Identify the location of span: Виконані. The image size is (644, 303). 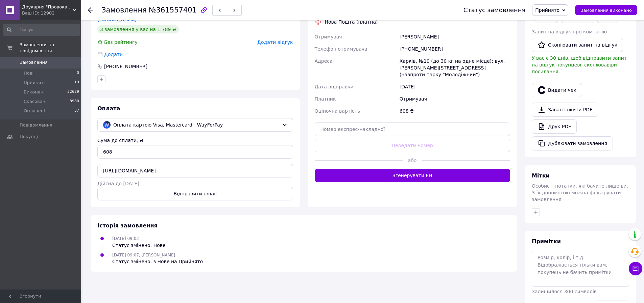
(34, 92).